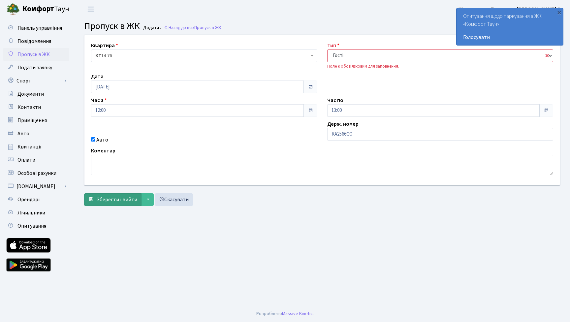 The image size is (570, 322). Describe the element at coordinates (40, 28) in the screenshot. I see `span: Панель управління` at that location.